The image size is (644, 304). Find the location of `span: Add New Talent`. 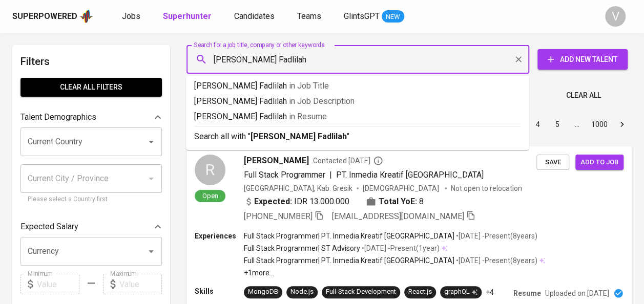

span: Add New Talent is located at coordinates (583, 59).